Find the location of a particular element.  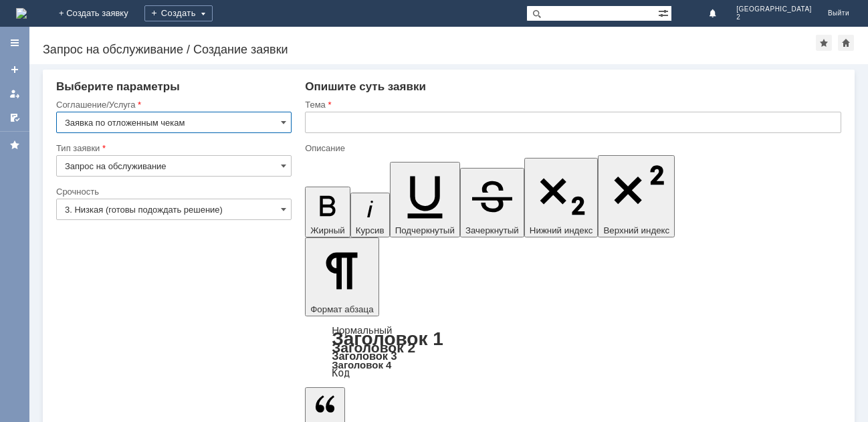

button: Жирный is located at coordinates (328, 211).